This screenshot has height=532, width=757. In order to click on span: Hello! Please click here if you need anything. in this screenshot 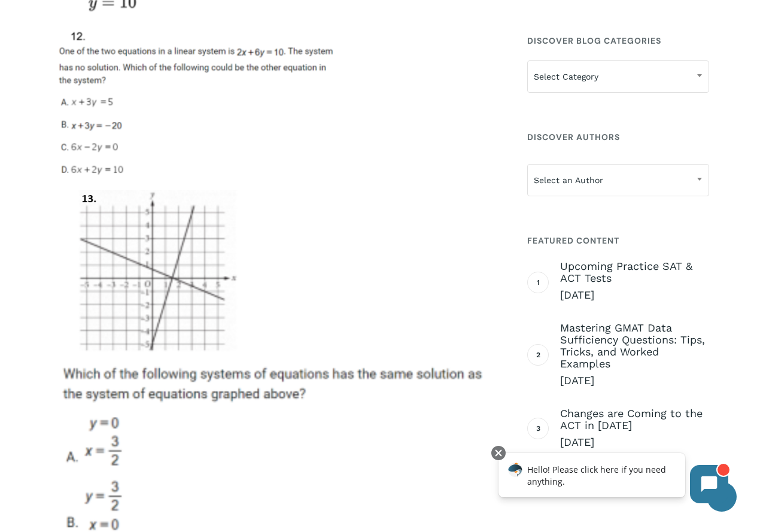, I will do `click(111, 31)`.